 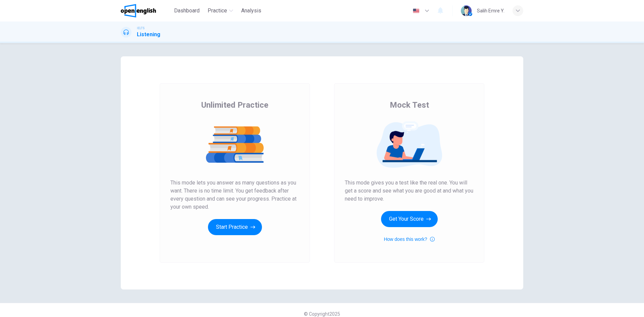 I want to click on span: Practice, so click(x=218, y=11).